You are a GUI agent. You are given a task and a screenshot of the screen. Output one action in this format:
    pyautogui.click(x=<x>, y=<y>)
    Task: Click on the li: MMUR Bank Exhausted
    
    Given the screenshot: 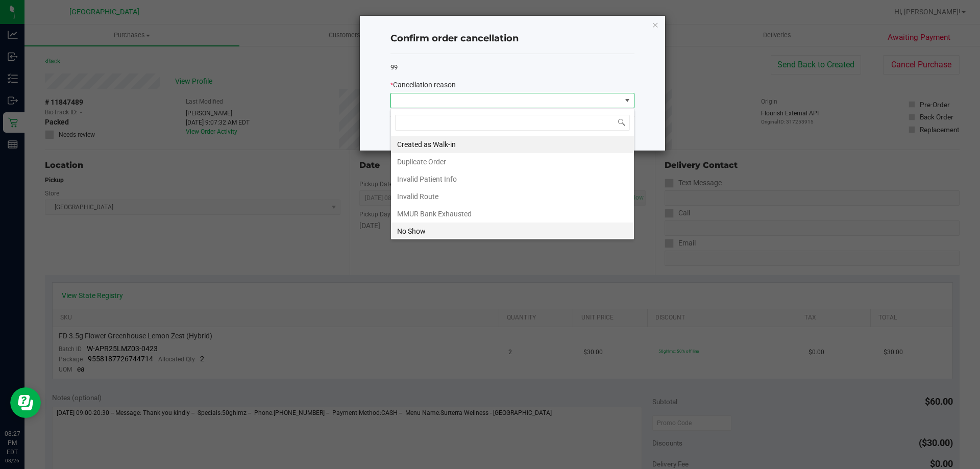 What is the action you would take?
    pyautogui.click(x=513, y=214)
    